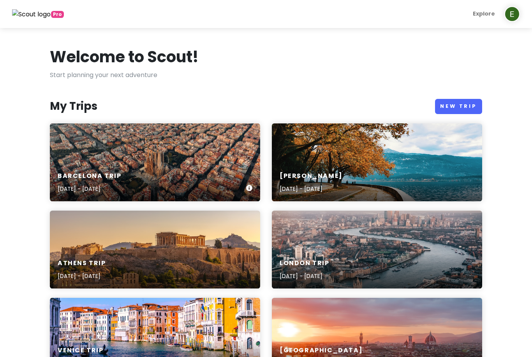  I want to click on h6: London Trip, so click(305, 263).